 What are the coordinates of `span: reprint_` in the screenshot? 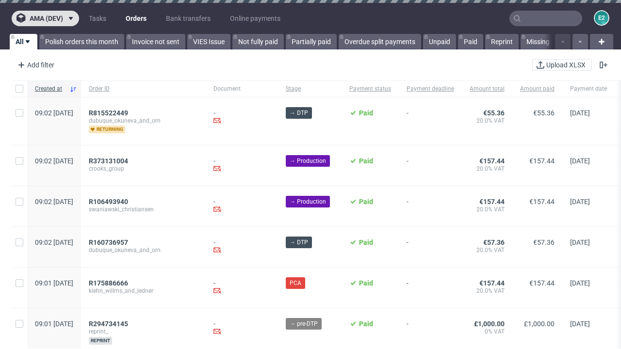 It's located at (143, 332).